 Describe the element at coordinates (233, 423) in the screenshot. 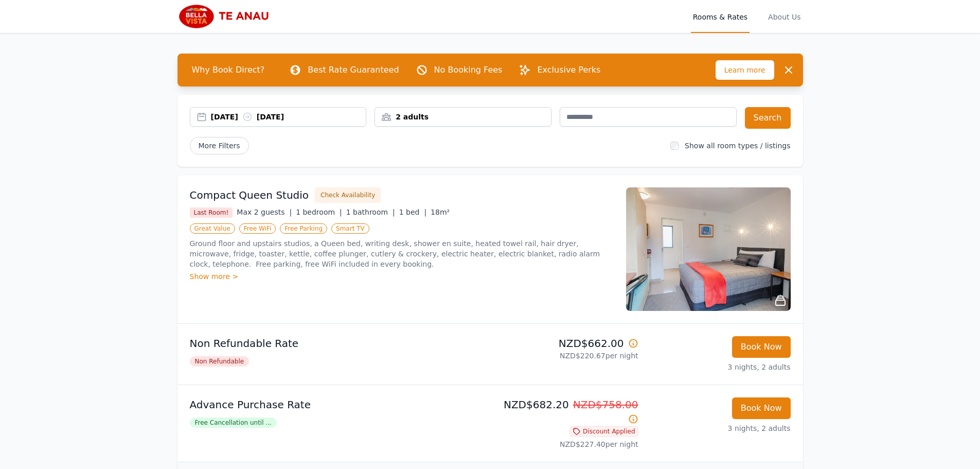

I see `span: Free Cancellation until ...` at that location.